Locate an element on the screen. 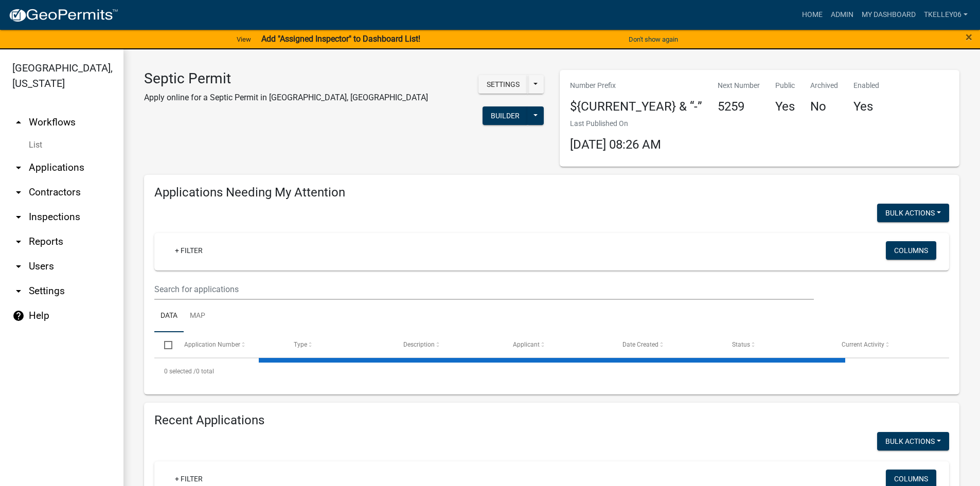  button: Close is located at coordinates (969, 37).